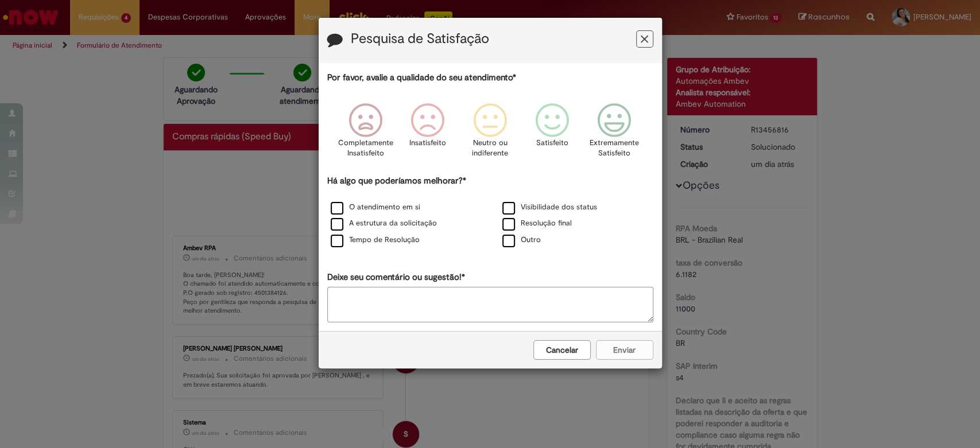  Describe the element at coordinates (427, 143) in the screenshot. I see `p: Insatisfeito` at that location.